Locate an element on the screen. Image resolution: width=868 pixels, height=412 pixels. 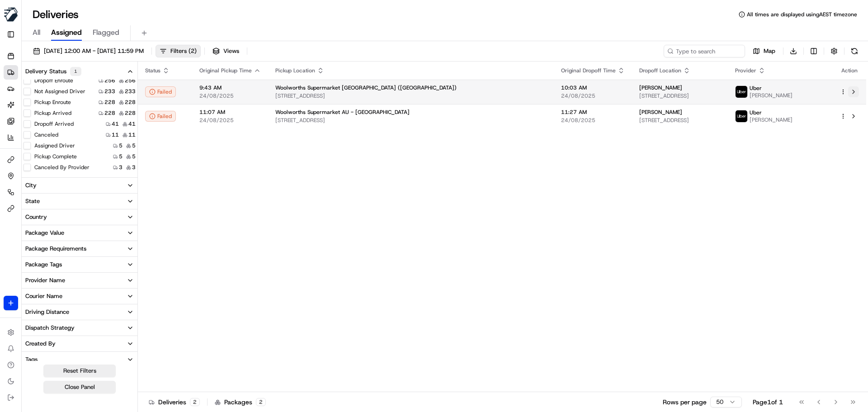
span: API Documentation is located at coordinates (115, 207).